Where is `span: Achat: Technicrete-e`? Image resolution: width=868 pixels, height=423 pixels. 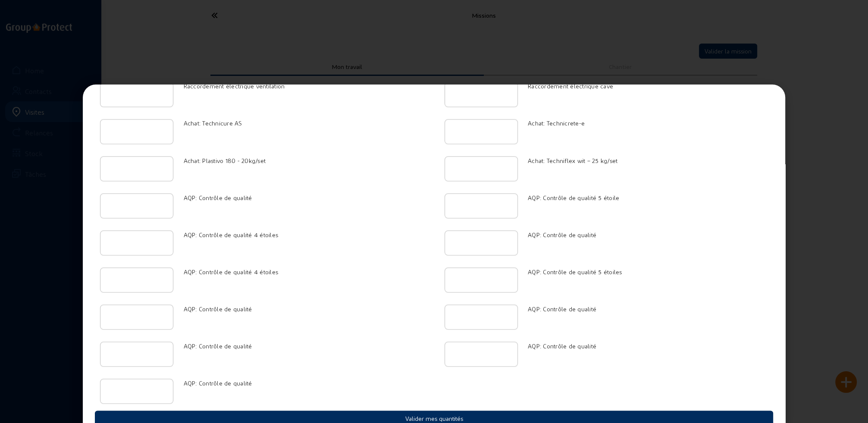
span: Achat: Technicrete-e is located at coordinates (557, 123).